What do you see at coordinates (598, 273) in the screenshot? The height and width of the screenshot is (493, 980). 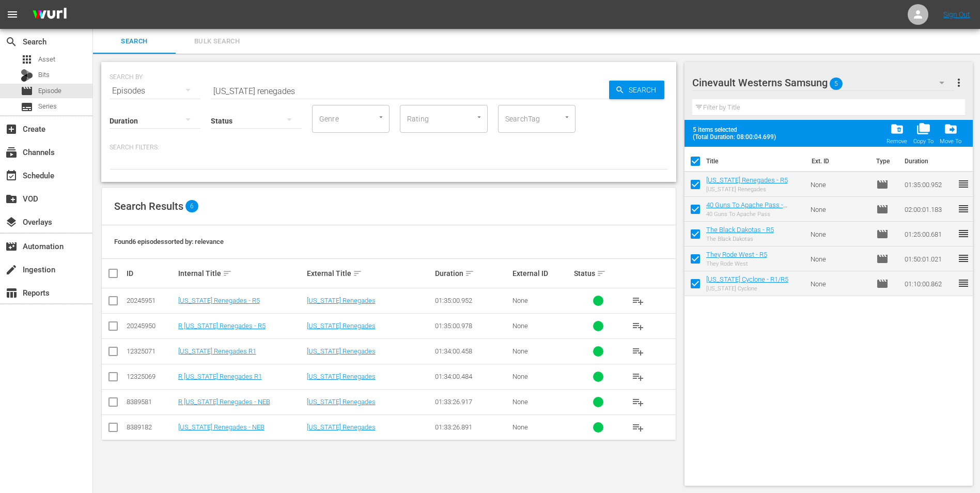 I see `div: Status` at bounding box center [598, 273].